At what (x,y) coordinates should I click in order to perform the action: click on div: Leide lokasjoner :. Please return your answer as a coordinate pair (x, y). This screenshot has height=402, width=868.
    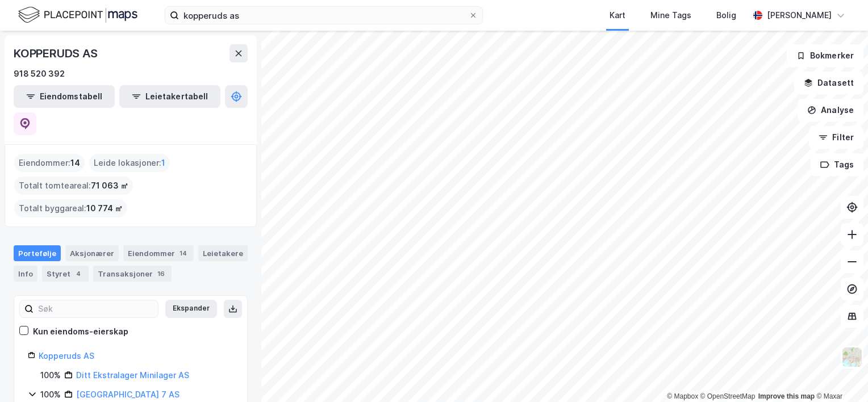
    Looking at the image, I should click on (130, 163).